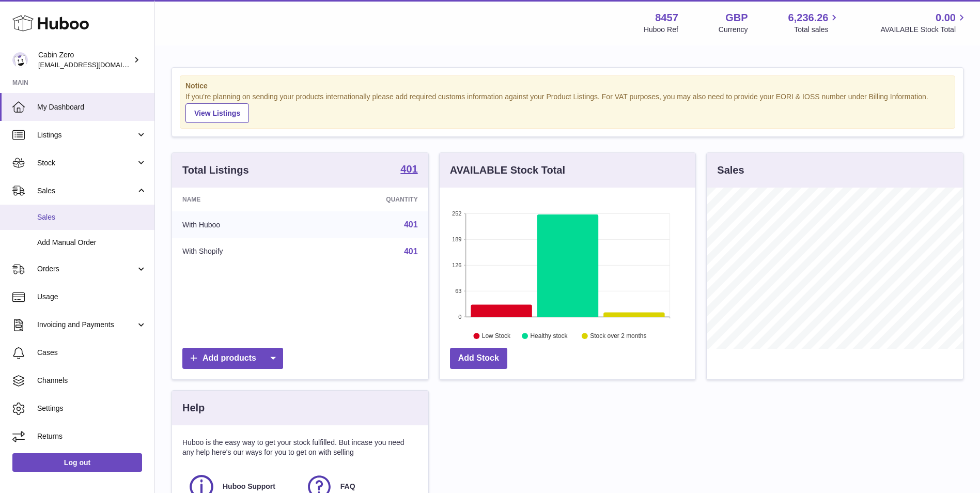 Image resolution: width=980 pixels, height=493 pixels. What do you see at coordinates (817, 30) in the screenshot?
I see `span: Total sales` at bounding box center [817, 30].